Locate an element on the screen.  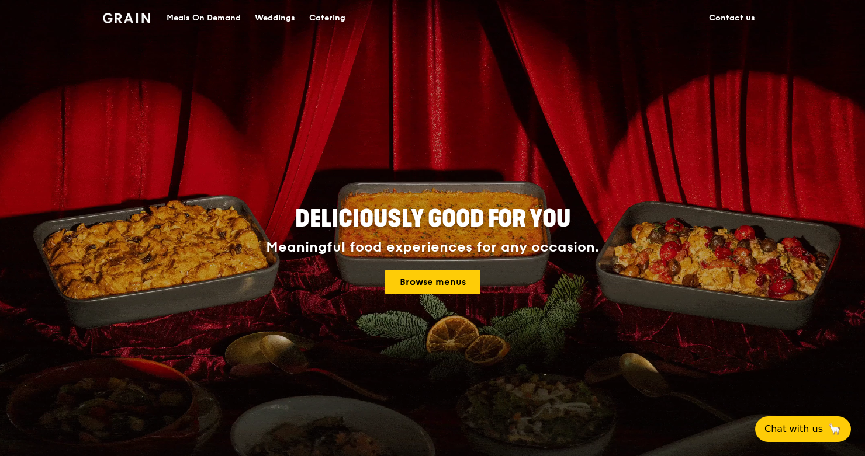
img: Grain is located at coordinates (126, 18).